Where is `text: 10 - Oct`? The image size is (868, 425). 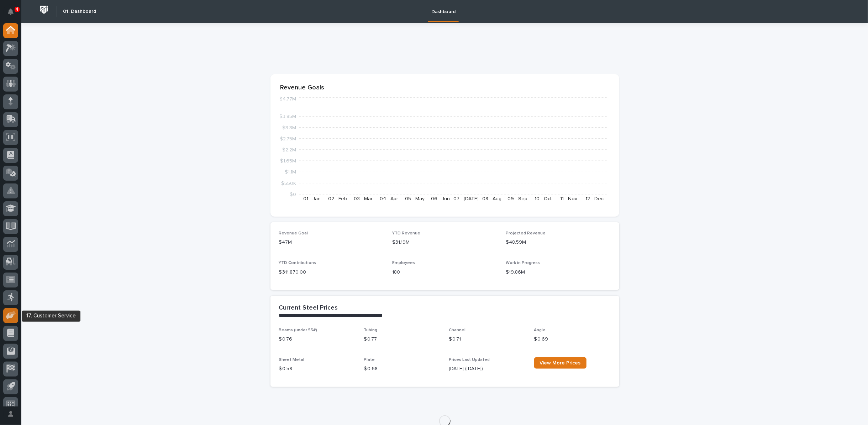 text: 10 - Oct is located at coordinates (544, 199).